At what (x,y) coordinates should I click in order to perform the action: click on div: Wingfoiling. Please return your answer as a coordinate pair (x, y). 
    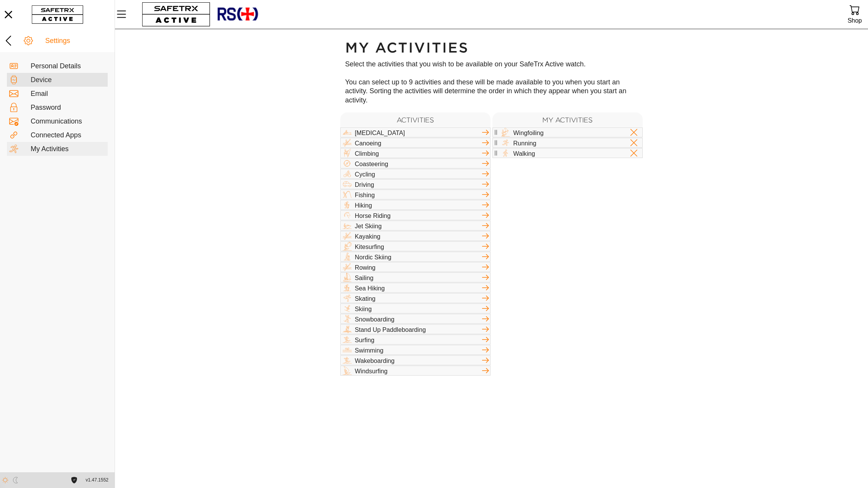
    Looking at the image, I should click on (569, 132).